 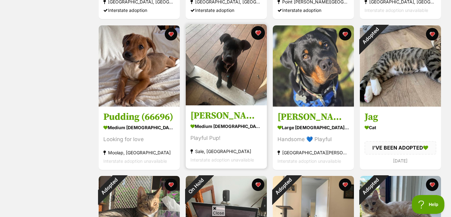 What do you see at coordinates (313, 139) in the screenshot?
I see `div: Handsome 💙 Playful` at bounding box center [313, 139].